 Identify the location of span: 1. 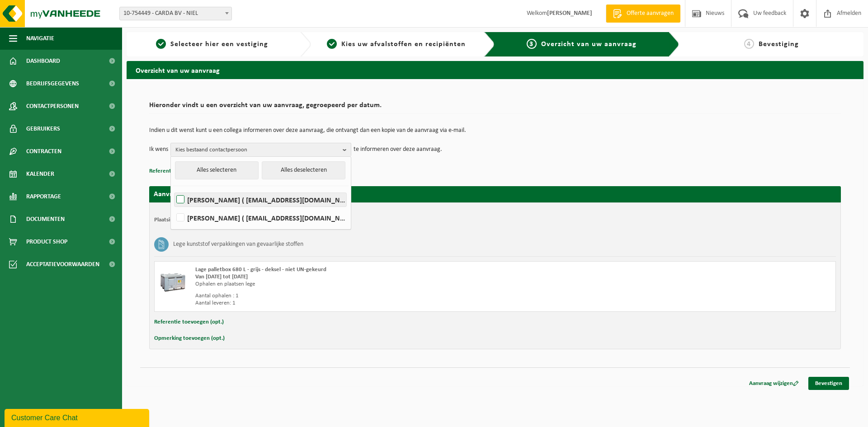
(161, 44).